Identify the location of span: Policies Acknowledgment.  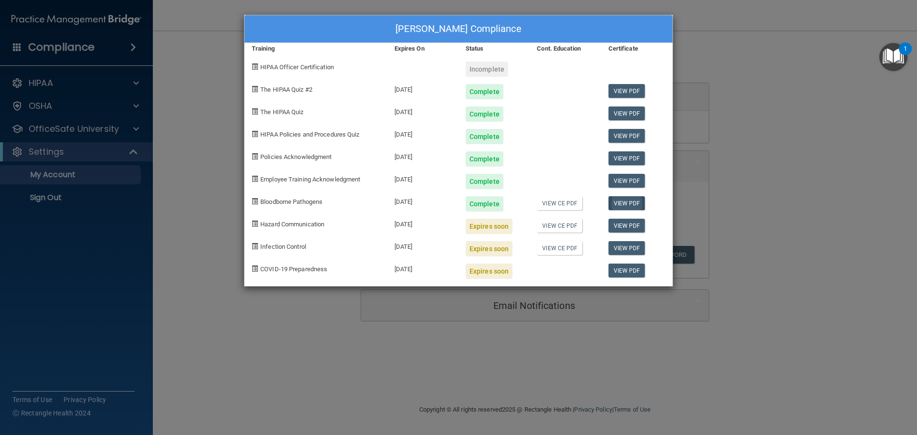
(296, 157).